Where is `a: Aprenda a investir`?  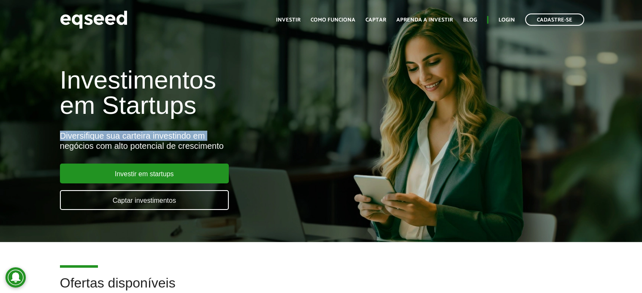 a: Aprenda a investir is located at coordinates (425, 20).